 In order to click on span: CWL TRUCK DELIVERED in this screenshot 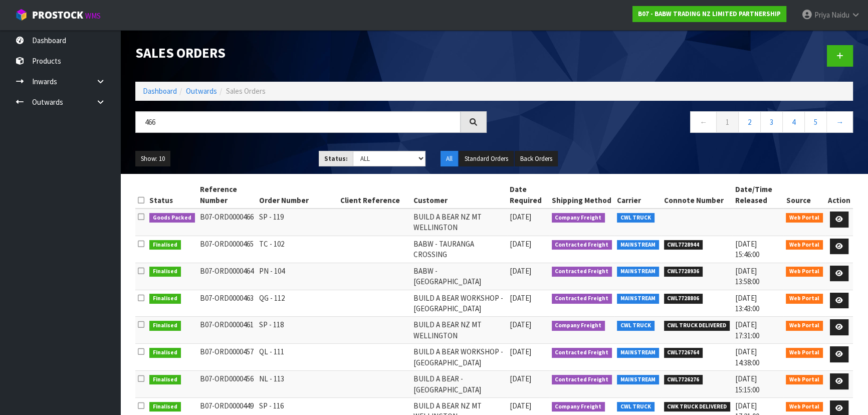, I will do `click(697, 326)`.